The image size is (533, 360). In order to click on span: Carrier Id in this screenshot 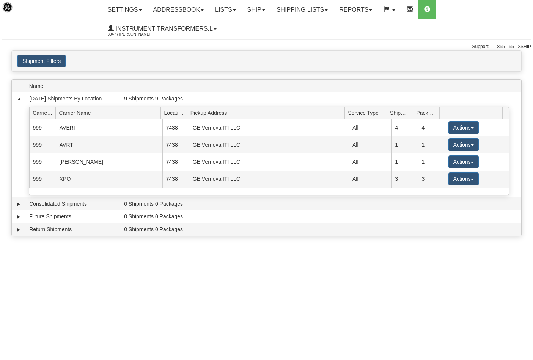, I will do `click(44, 113)`.